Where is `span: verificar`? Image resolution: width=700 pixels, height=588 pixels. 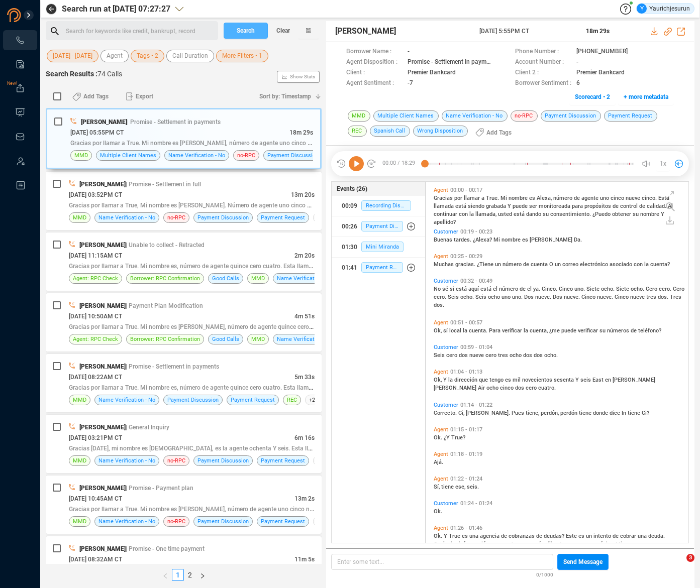
span: verificar is located at coordinates (588, 331).